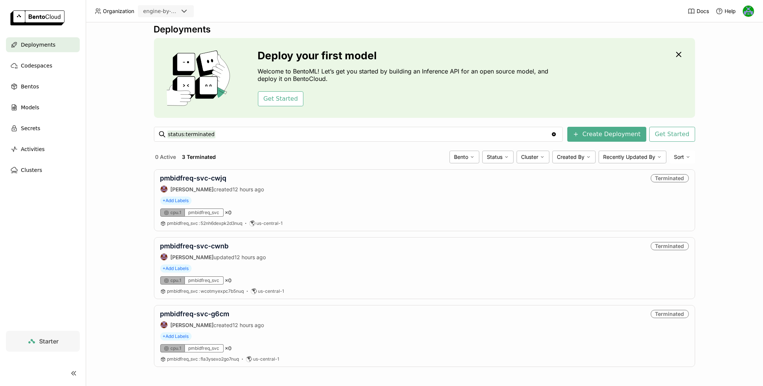 The image size is (763, 386). I want to click on input: Selected engine-by-moneylion., so click(179, 12).